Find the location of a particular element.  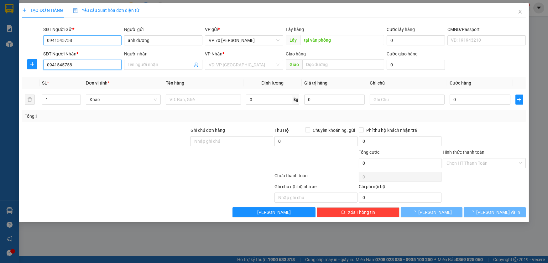

span: kg is located at coordinates (296, 100).